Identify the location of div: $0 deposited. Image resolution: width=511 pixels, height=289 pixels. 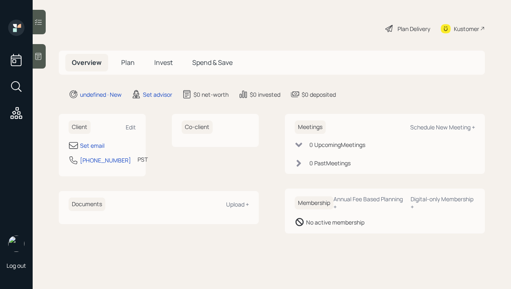
(319, 94).